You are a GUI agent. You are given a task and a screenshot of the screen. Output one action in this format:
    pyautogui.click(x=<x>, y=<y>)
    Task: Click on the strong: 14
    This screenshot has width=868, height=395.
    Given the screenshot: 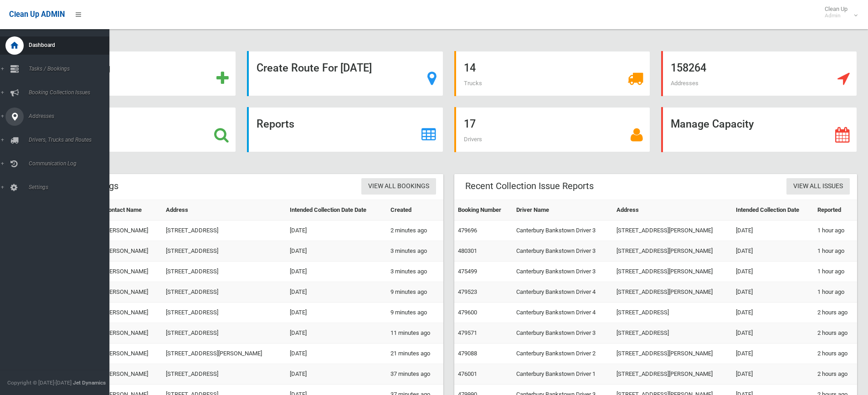 What is the action you would take?
    pyautogui.click(x=470, y=68)
    